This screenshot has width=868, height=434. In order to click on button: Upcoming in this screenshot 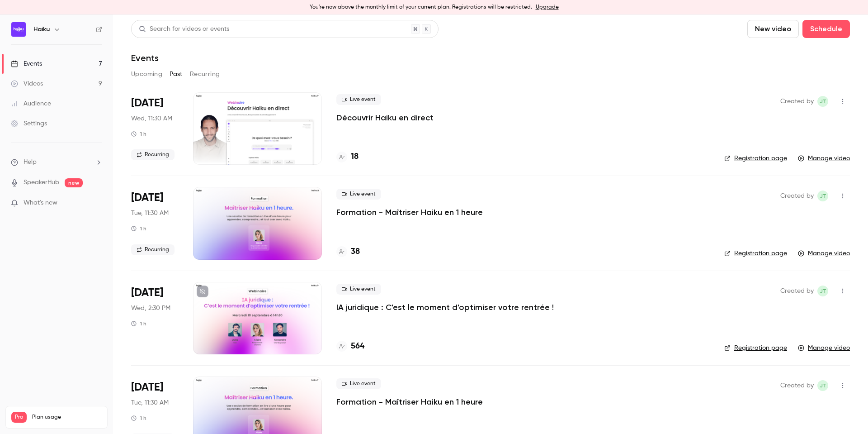, I will do `click(147, 74)`.